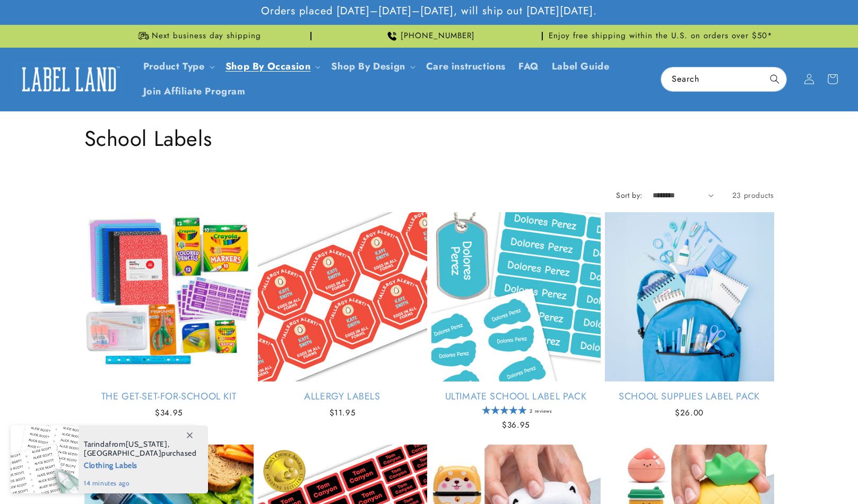 The width and height of the screenshot is (858, 504). I want to click on span: Shop By Occasion, so click(268, 66).